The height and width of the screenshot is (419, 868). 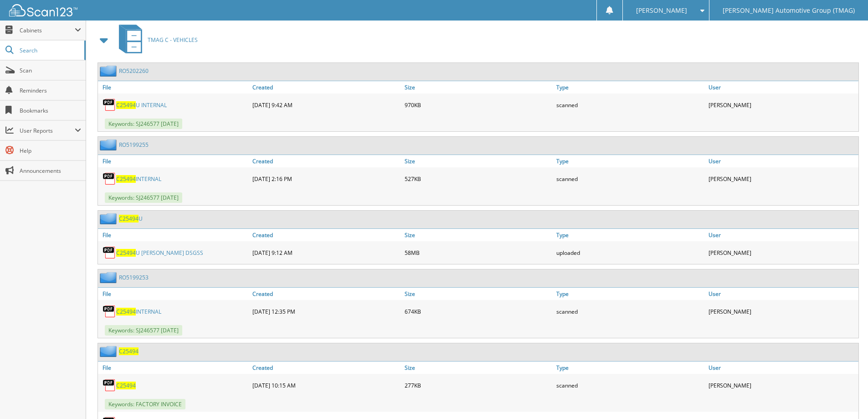 What do you see at coordinates (479, 386) in the screenshot?
I see `div: 277KB` at bounding box center [479, 386].